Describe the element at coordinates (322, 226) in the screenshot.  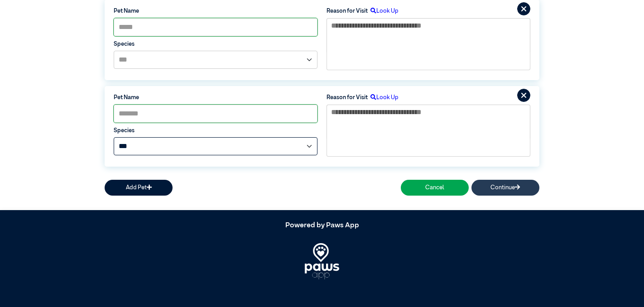
I see `h5: Powered by Paws App` at that location.